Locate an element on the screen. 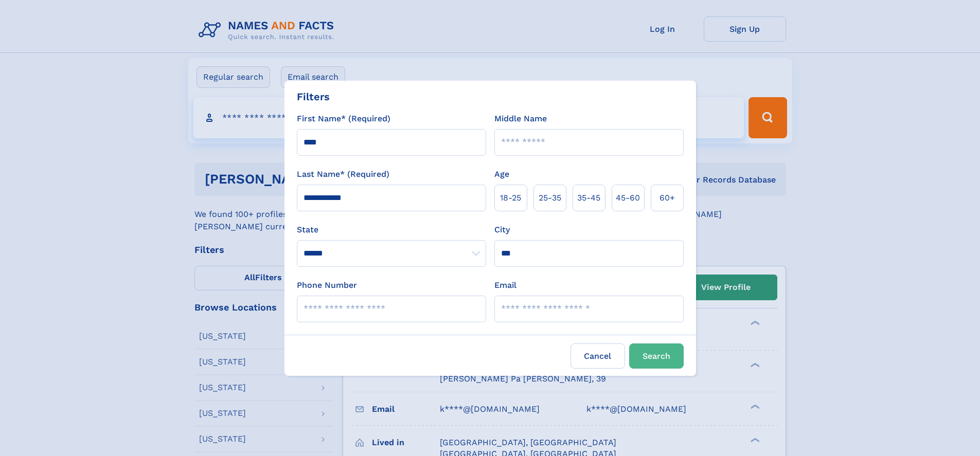 The image size is (980, 456). span: 60+ is located at coordinates (667, 198).